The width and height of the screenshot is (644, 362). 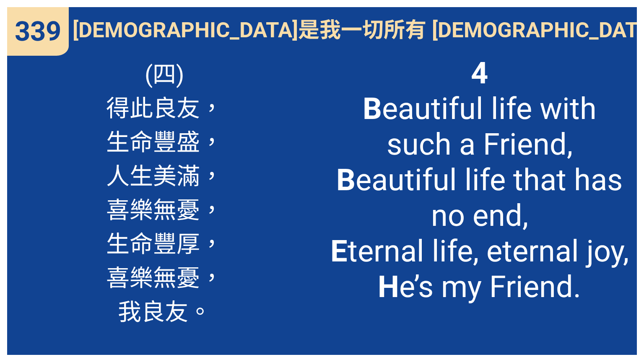 What do you see at coordinates (479, 73) in the screenshot?
I see `b: 4` at bounding box center [479, 73].